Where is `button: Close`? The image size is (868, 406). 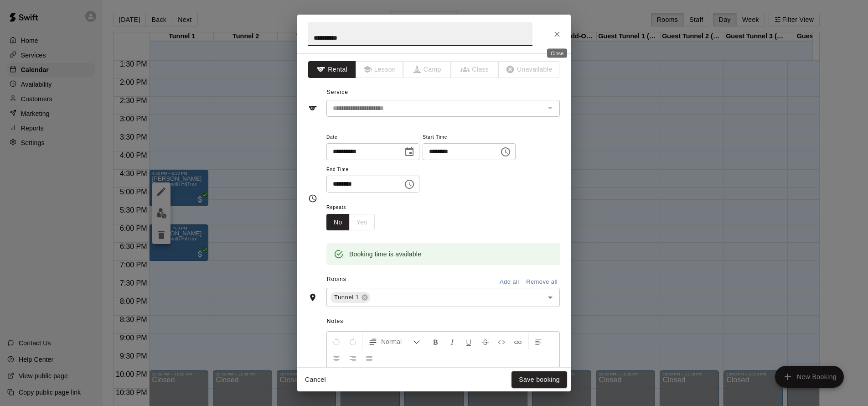
button: Close is located at coordinates (557, 35).